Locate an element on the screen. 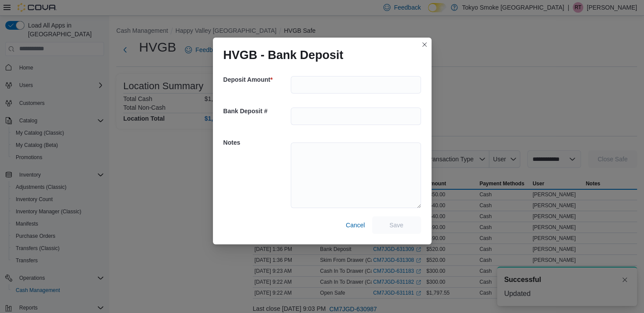 Image resolution: width=644 pixels, height=313 pixels. h5: Deposit Amount is located at coordinates (256, 80).